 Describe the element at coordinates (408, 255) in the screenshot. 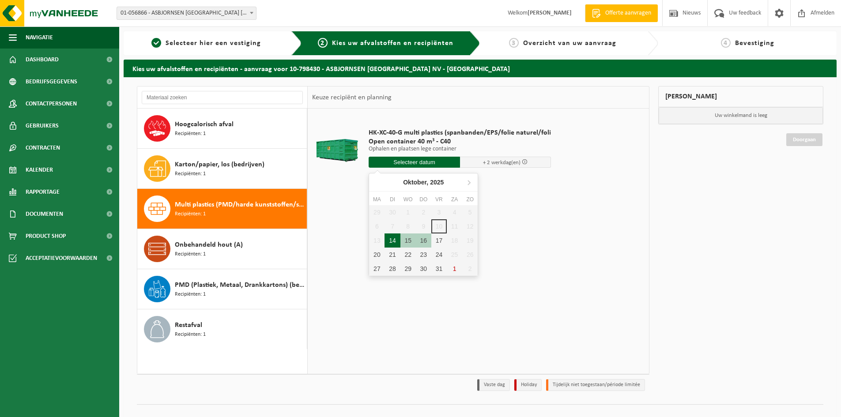

I see `div: 22` at that location.